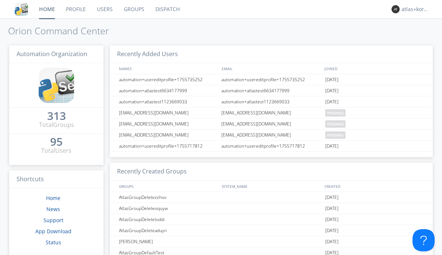  What do you see at coordinates (375, 186) in the screenshot?
I see `div: CREATED` at bounding box center [375, 186].